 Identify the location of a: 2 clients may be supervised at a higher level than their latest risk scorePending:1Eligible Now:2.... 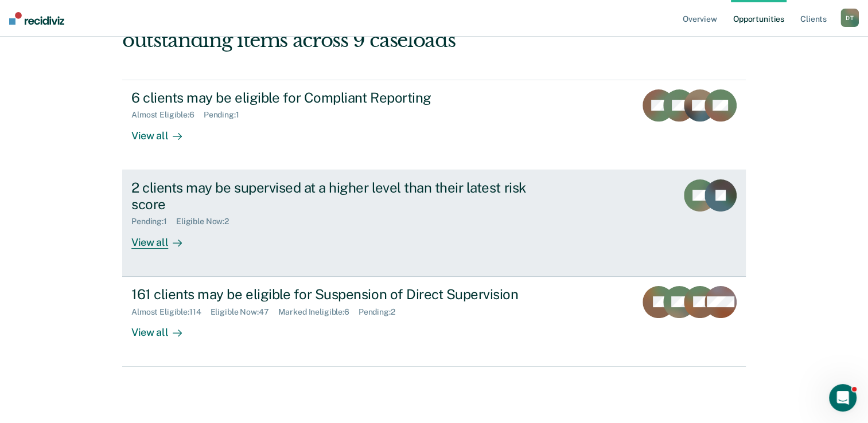
(434, 224).